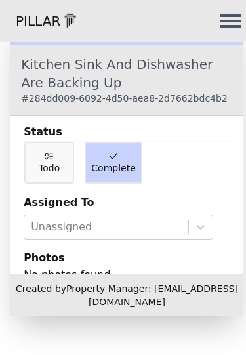  Describe the element at coordinates (127, 203) in the screenshot. I see `div: Assigned To` at that location.